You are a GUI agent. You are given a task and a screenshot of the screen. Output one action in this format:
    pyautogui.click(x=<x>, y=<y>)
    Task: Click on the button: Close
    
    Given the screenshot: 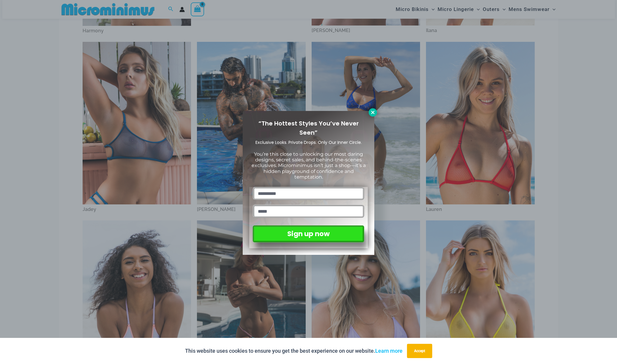 What is the action you would take?
    pyautogui.click(x=373, y=112)
    